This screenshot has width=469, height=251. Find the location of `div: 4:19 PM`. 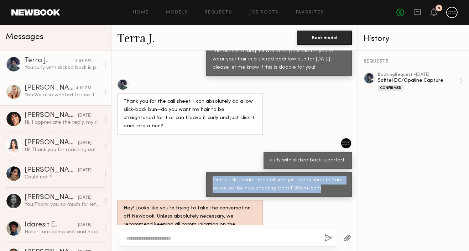

div: 4:19 PM is located at coordinates (83, 88).